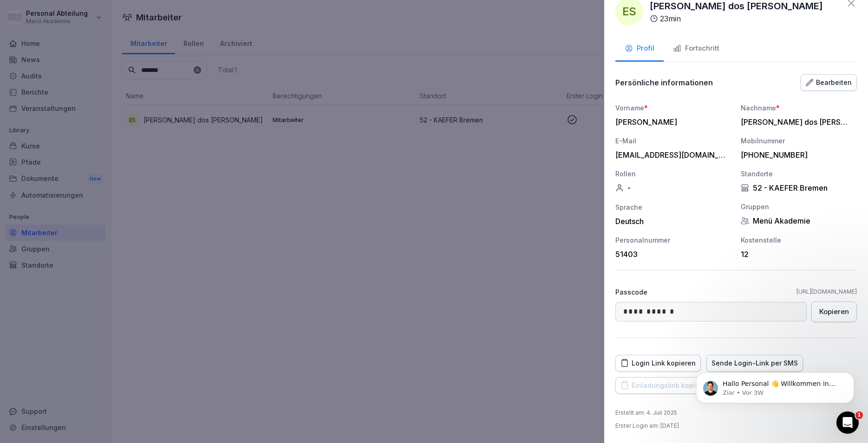 This screenshot has width=868, height=443. What do you see at coordinates (46, 316) in the screenshot?
I see `span: Home` at bounding box center [46, 316].